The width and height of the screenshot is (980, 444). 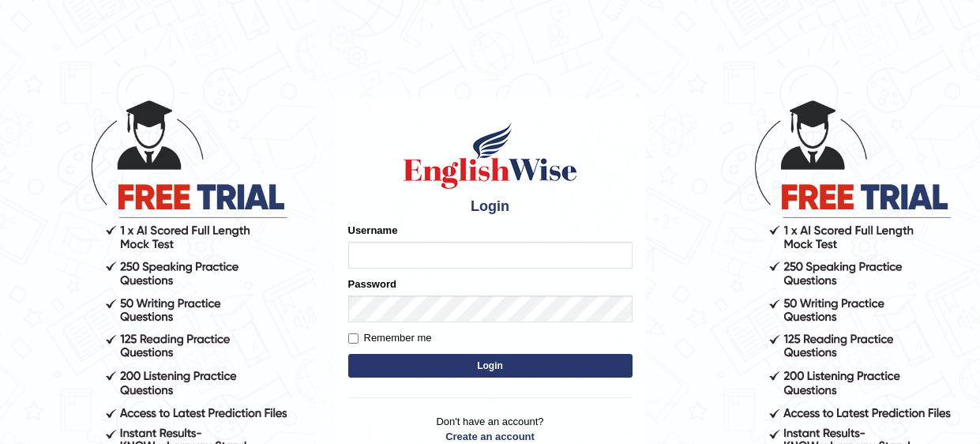 What do you see at coordinates (491, 365) in the screenshot?
I see `button: Login` at bounding box center [491, 365].